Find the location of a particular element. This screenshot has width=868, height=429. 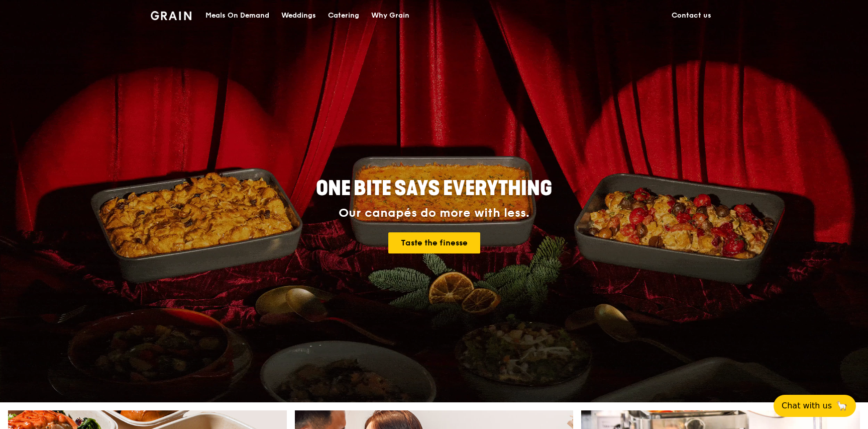

div: Weddings is located at coordinates (298, 16).